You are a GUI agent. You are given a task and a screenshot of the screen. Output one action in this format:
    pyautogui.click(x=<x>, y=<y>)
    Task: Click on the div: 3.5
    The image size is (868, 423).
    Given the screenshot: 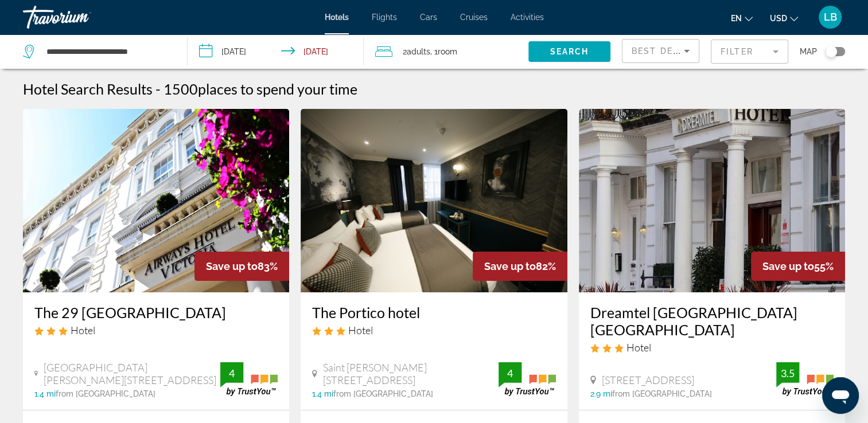 What is the action you would take?
    pyautogui.click(x=788, y=373)
    